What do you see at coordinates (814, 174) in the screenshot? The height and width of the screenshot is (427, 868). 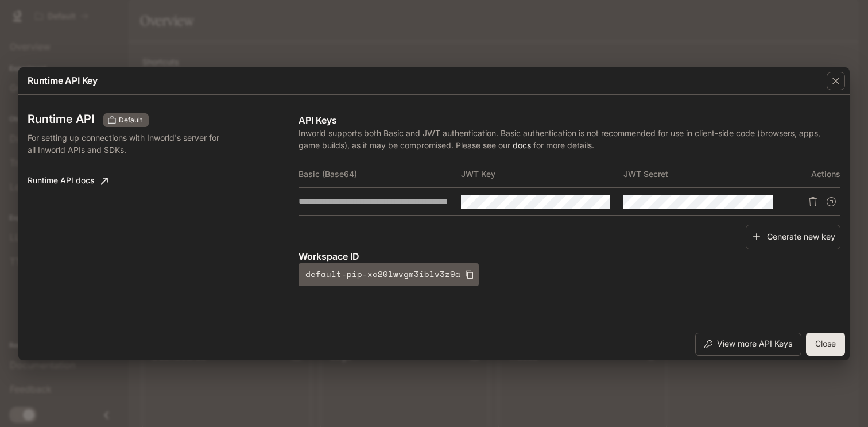 I see `th: Actions` at bounding box center [814, 174].